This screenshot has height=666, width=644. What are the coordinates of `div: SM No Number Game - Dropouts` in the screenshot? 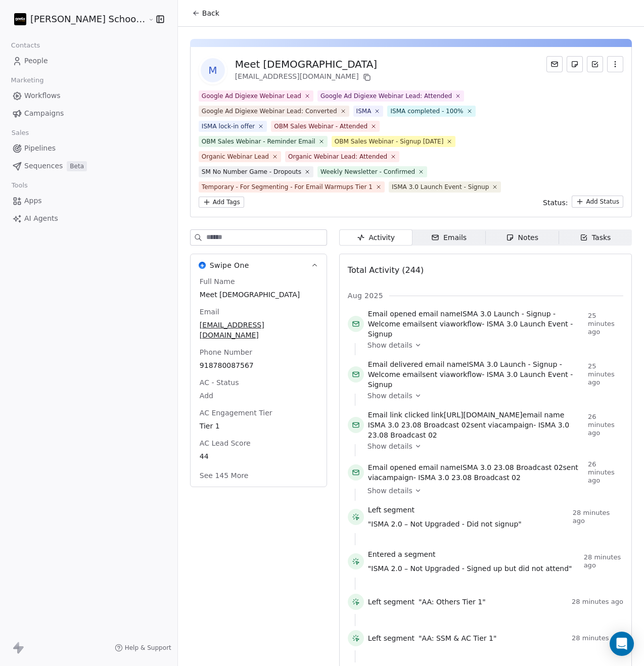 It's located at (251, 172).